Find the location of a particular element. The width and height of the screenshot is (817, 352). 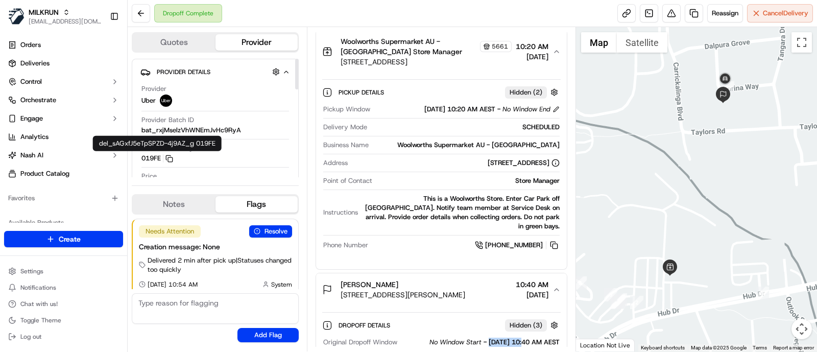

button: Map camera controls is located at coordinates (802, 329).